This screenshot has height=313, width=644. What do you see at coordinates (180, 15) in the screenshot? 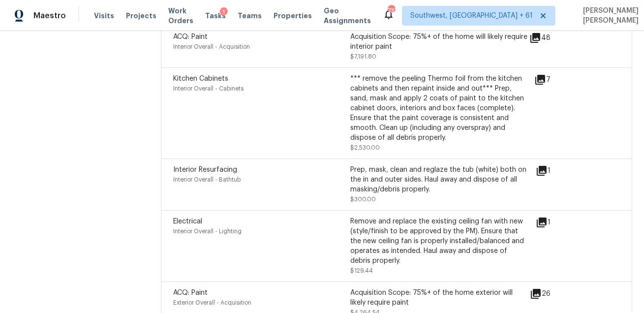
I see `span: Work Orders` at bounding box center [180, 15].